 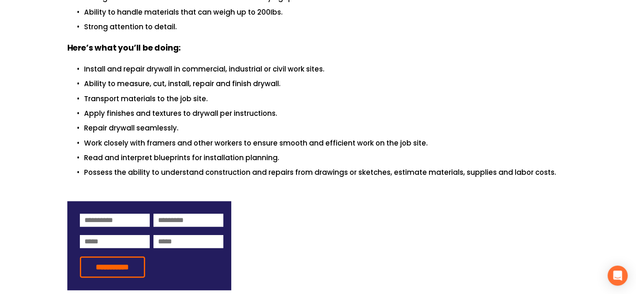 What do you see at coordinates (617, 275) in the screenshot?
I see `div: Open Intercom Messenger` at bounding box center [617, 275].